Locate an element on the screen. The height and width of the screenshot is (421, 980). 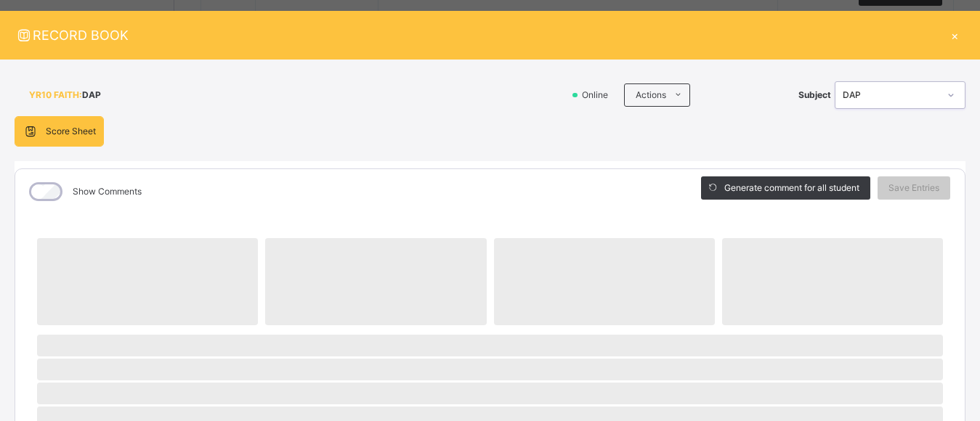
span: RECORD BOOK is located at coordinates (479, 35).